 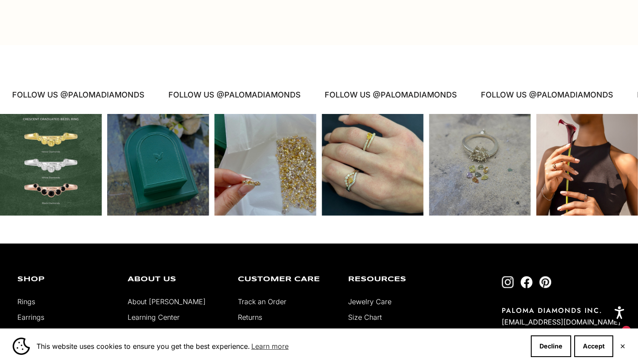 I want to click on a: Returns, so click(x=250, y=317).